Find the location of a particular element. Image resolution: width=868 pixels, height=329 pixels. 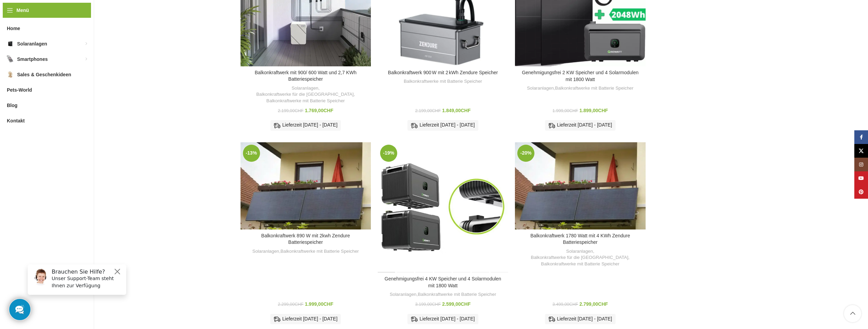

bdi: 2.599,00 is located at coordinates (456, 304).